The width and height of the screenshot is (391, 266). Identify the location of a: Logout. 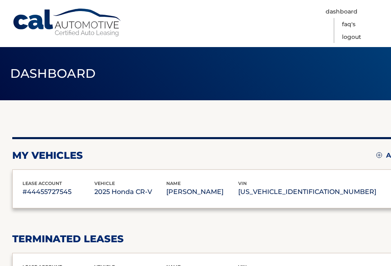
(352, 37).